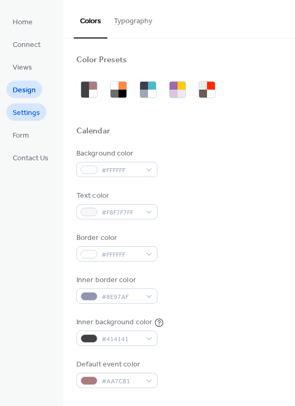  Describe the element at coordinates (93, 131) in the screenshot. I see `div: Calendar` at that location.